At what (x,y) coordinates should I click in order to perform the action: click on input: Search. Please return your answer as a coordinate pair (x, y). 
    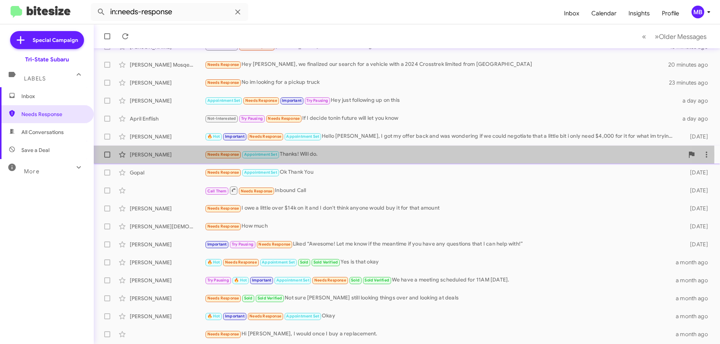
    Looking at the image, I should click on (169, 12).